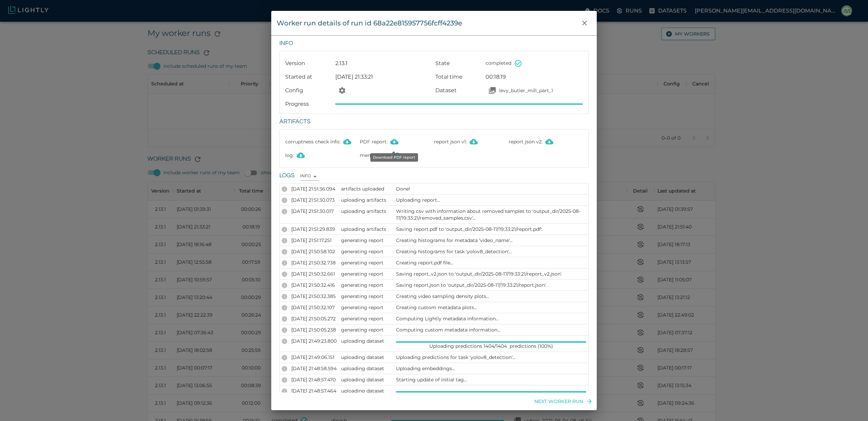 This screenshot has width=868, height=421. I want to click on p: Saving report.pdf to 'output_dir/2025-08-17/19:33:21/report.pdf'., so click(491, 229).